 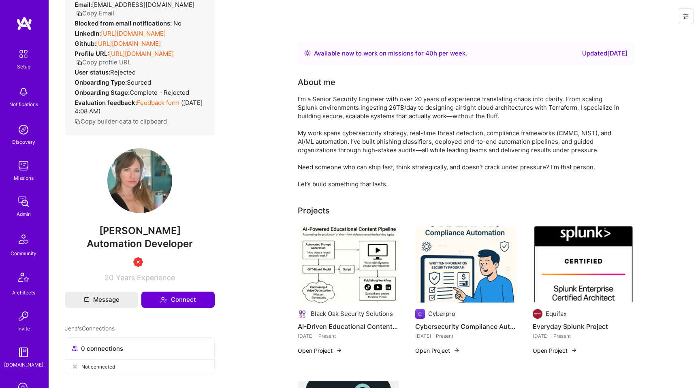 What do you see at coordinates (24, 353) in the screenshot?
I see `img: guide book` at bounding box center [24, 353].